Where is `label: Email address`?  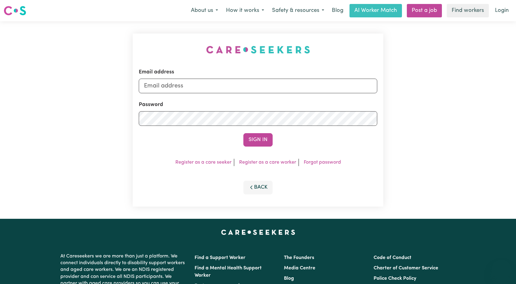 label: Email address is located at coordinates (156, 72).